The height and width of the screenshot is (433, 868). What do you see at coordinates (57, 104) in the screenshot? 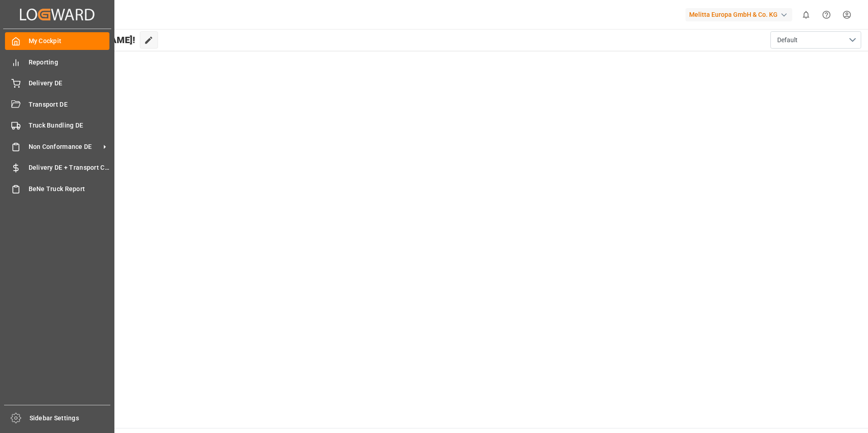
I see `a: Transport DE` at bounding box center [57, 104].